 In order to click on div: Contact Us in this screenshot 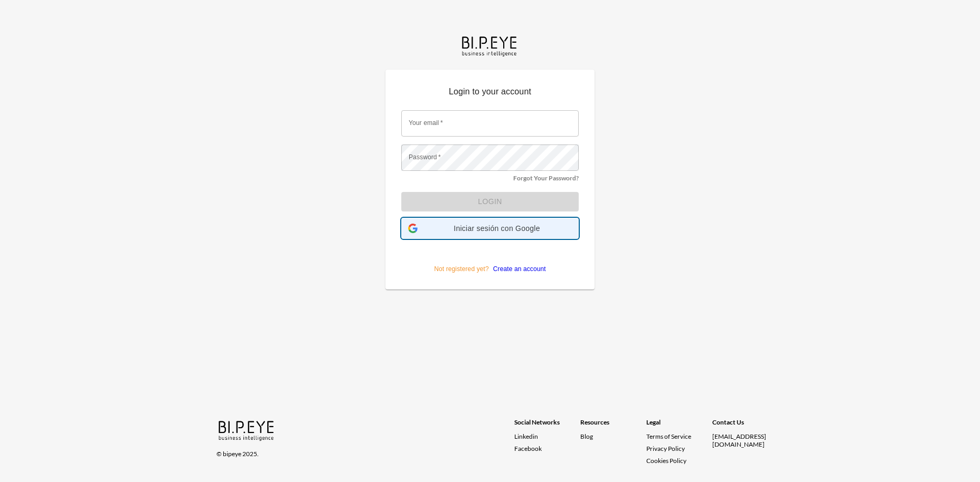, I will do `click(745, 426)`.